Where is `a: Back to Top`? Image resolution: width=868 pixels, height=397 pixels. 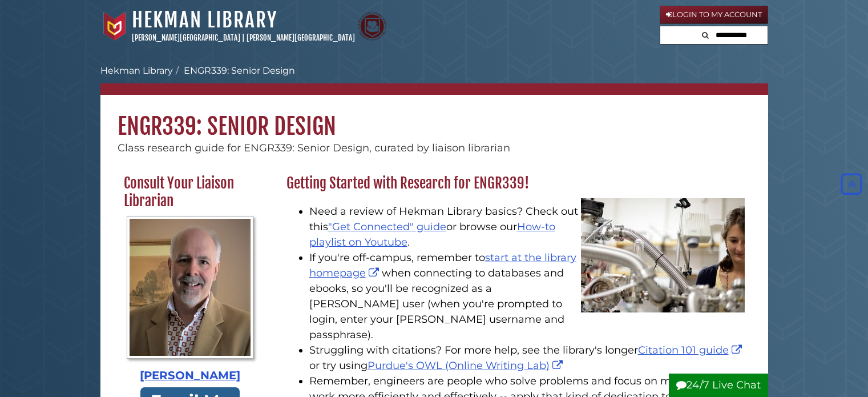
a: Back to Top is located at coordinates (852, 183).